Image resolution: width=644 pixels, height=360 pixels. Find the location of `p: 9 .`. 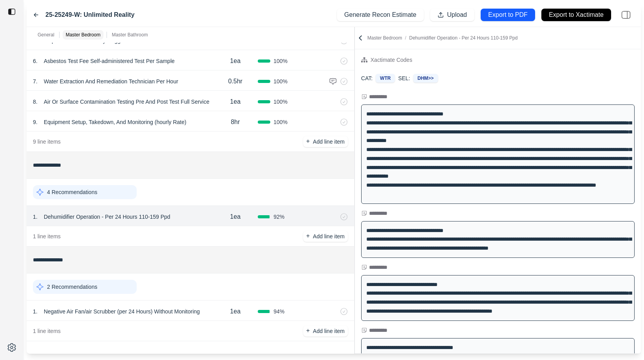

p: 9 . is located at coordinates (35, 122).